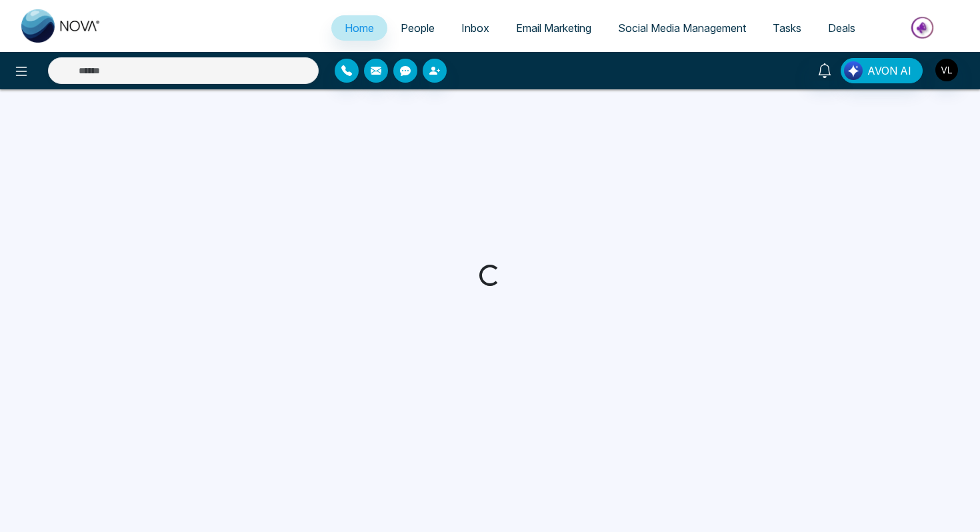 This screenshot has height=532, width=980. What do you see at coordinates (682, 28) in the screenshot?
I see `span: Social Media Management` at bounding box center [682, 28].